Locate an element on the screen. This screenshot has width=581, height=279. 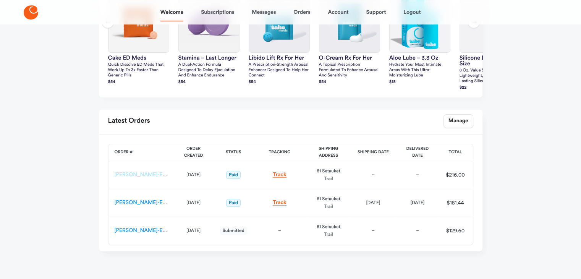
th: Total is located at coordinates (455, 152).